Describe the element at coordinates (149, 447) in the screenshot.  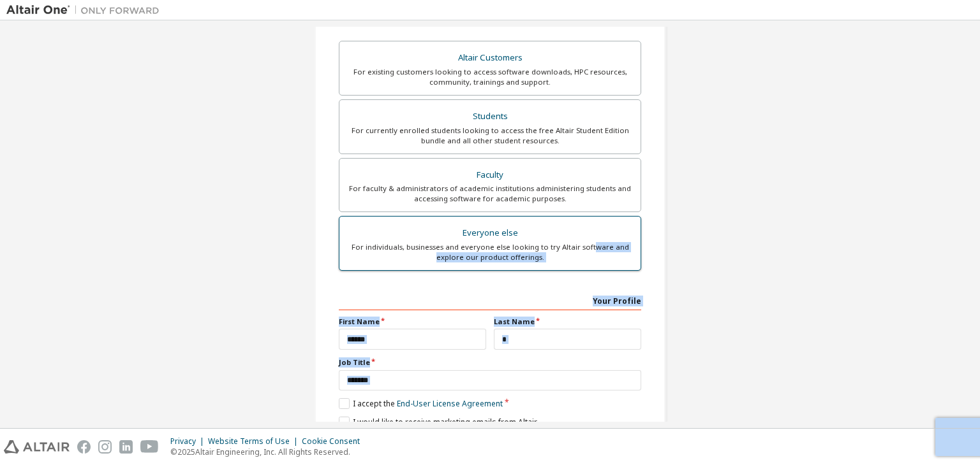
I see `img: youtube.svg` at that location.